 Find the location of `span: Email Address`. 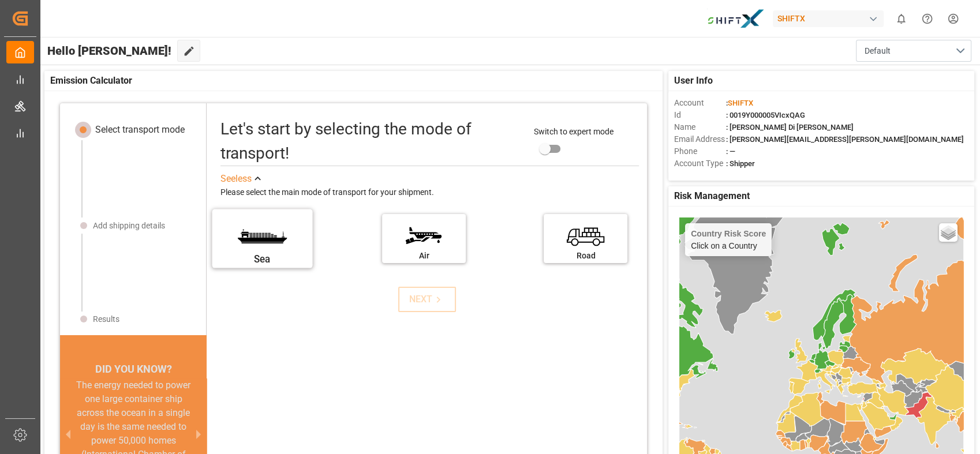

span: Email Address is located at coordinates (700, 139).